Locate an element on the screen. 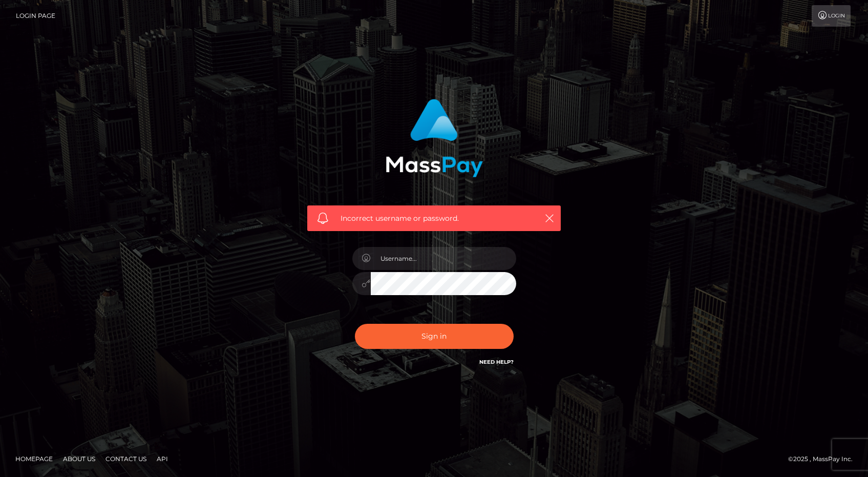 The width and height of the screenshot is (868, 477). div: © 2025 , MassPay Inc. is located at coordinates (824, 459).